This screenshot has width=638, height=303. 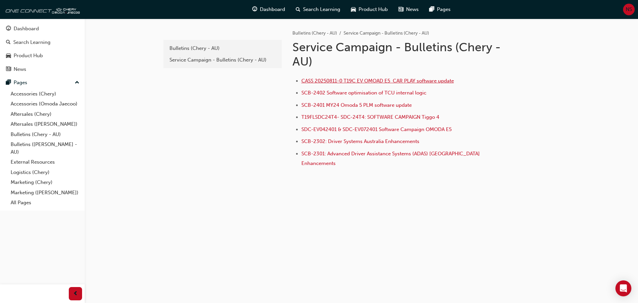 I want to click on h1: Service Campaign - Bulletins (Chery - AU), so click(x=401, y=54).